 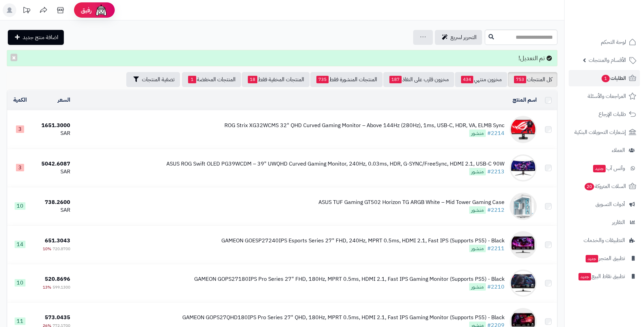 What do you see at coordinates (618, 23) in the screenshot?
I see `img: logo-2.png` at bounding box center [618, 23].